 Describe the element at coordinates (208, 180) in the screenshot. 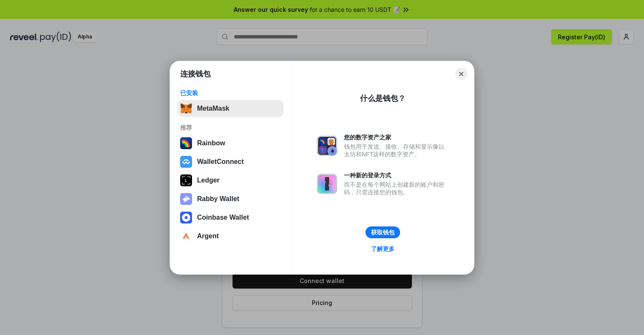

I see `div: Ledger` at that location.